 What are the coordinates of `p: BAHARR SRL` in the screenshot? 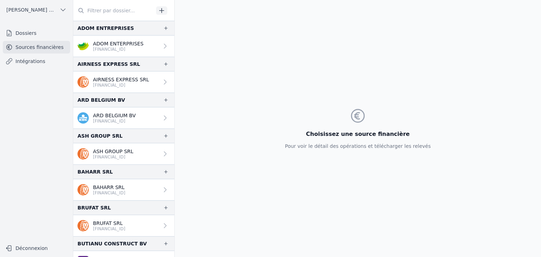 It's located at (109, 187).